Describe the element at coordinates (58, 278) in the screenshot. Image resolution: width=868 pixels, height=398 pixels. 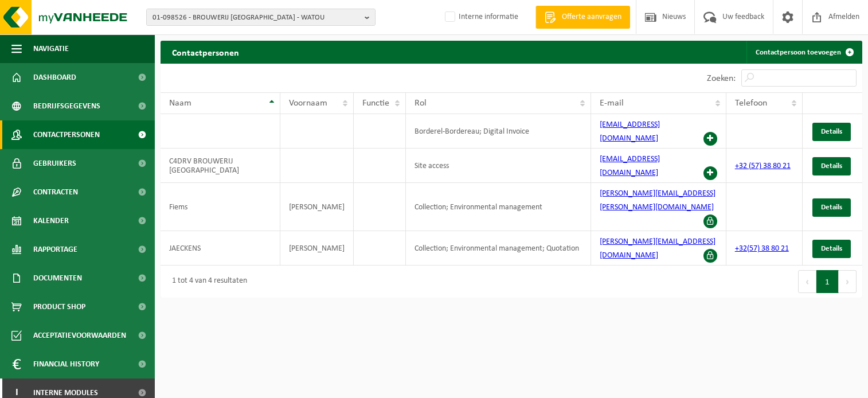
I see `span: Documenten` at that location.